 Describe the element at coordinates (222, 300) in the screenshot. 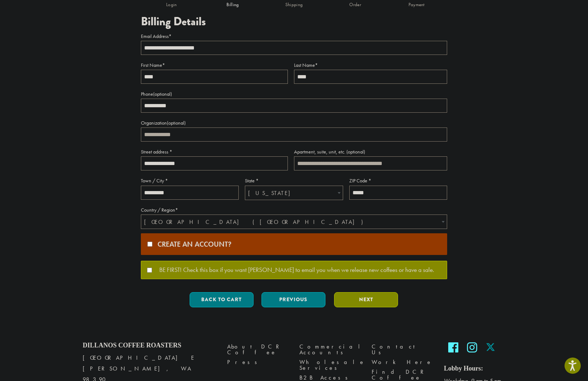

I see `button: Back to cart` at that location.